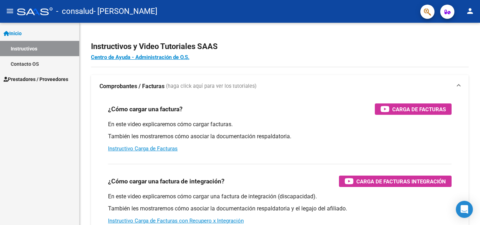 The height and width of the screenshot is (225, 480). I want to click on button: Carga de Facturas, so click(414, 109).